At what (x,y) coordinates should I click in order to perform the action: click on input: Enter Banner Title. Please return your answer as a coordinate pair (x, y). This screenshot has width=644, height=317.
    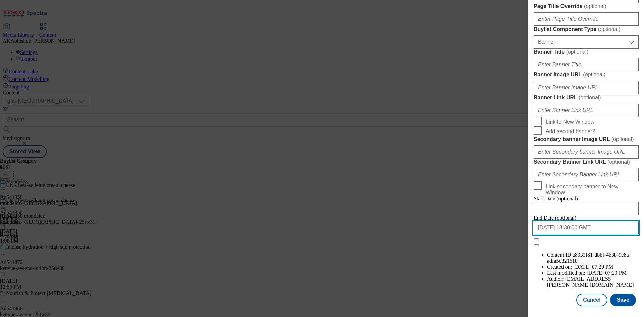
    Looking at the image, I should click on (586, 65).